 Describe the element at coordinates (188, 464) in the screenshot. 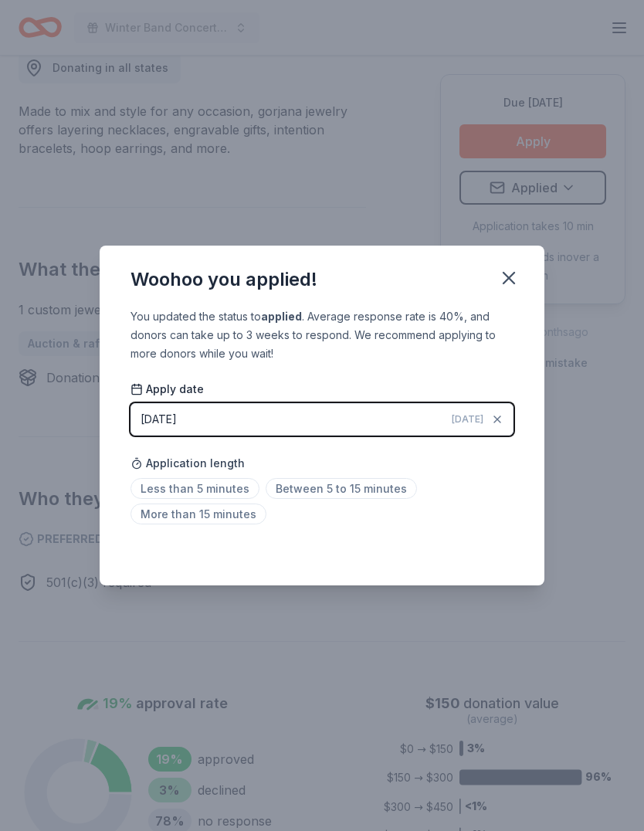

I see `span: Application length` at that location.